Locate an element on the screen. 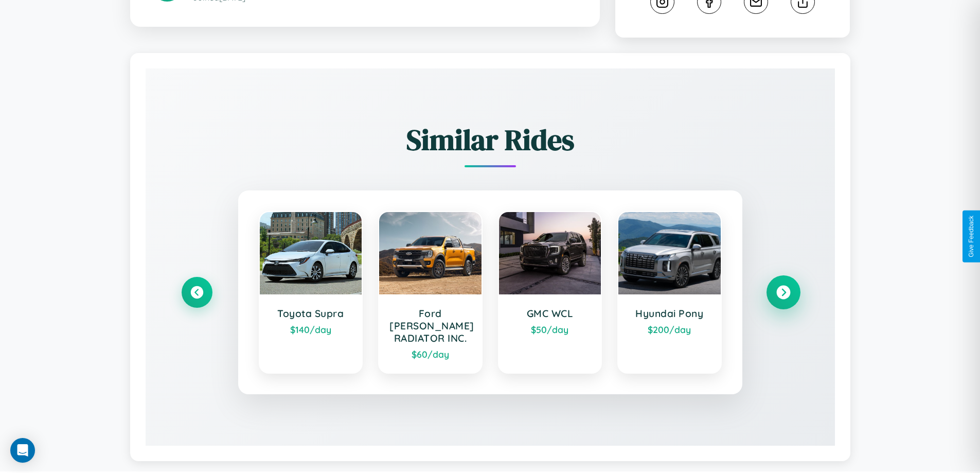  div: Open Intercom Messenger is located at coordinates (22, 450).